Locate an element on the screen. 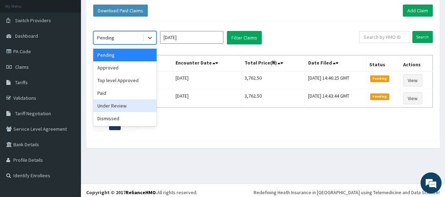 Image resolution: width=445 pixels, height=197 pixels. input: Search is located at coordinates (422, 37).